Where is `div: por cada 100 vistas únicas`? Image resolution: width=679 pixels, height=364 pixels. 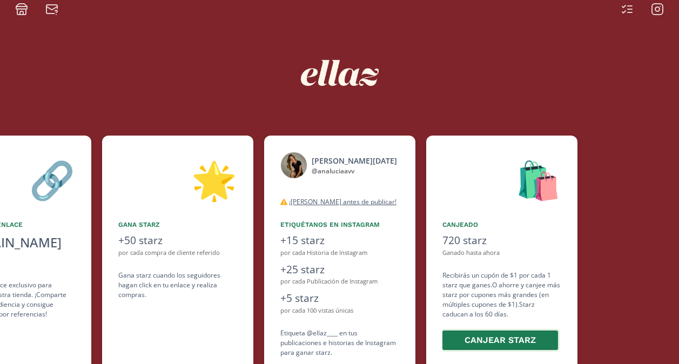 div: por cada 100 vistas únicas is located at coordinates (340, 311).